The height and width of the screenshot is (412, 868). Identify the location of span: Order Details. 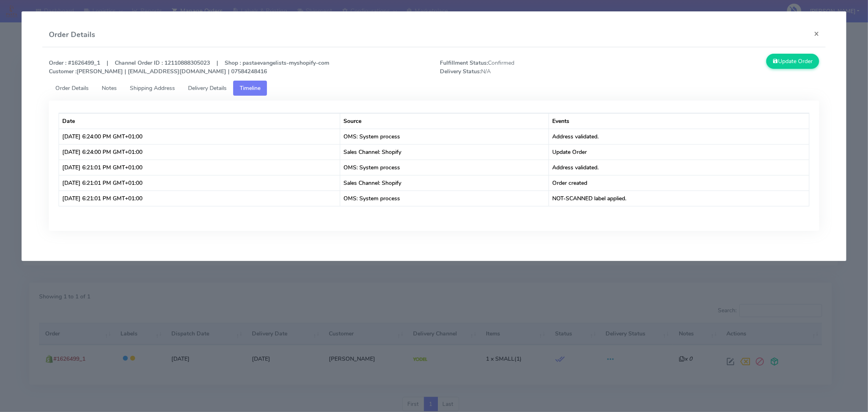
(72, 88).